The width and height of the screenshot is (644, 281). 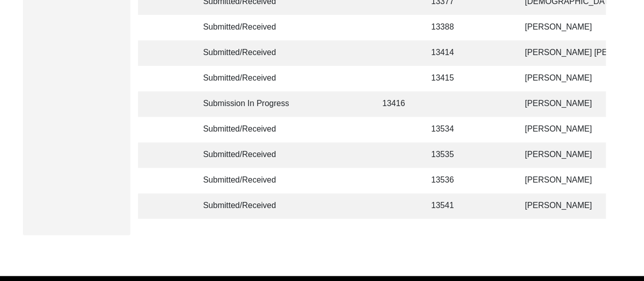 What do you see at coordinates (243, 104) in the screenshot?
I see `td: Submission In Progress` at bounding box center [243, 104].